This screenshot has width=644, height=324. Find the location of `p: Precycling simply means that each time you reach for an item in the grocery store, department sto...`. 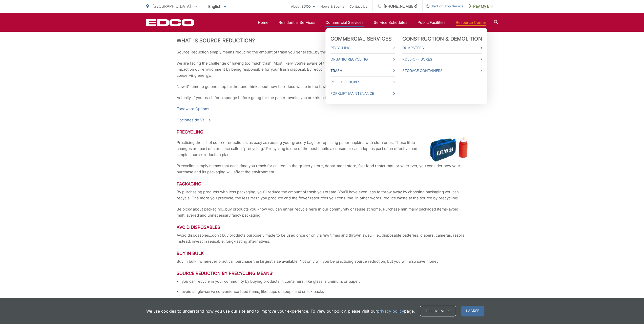

p: Precycling simply means that each time you reach for an item in the grocery store, department sto... is located at coordinates (322, 169).